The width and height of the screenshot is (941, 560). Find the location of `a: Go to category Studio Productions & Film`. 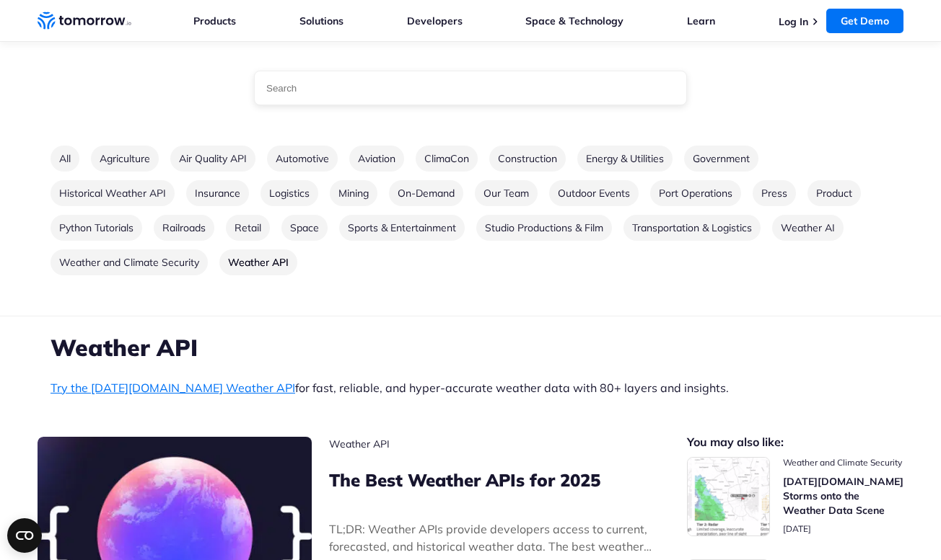

a: Go to category Studio Productions & Film is located at coordinates (544, 228).